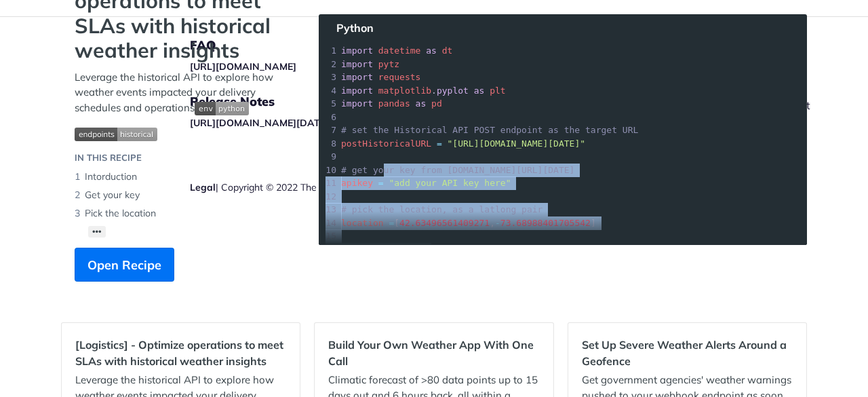 Image resolution: width=868 pixels, height=397 pixels. Describe the element at coordinates (116, 134) in the screenshot. I see `img: endpoint` at that location.